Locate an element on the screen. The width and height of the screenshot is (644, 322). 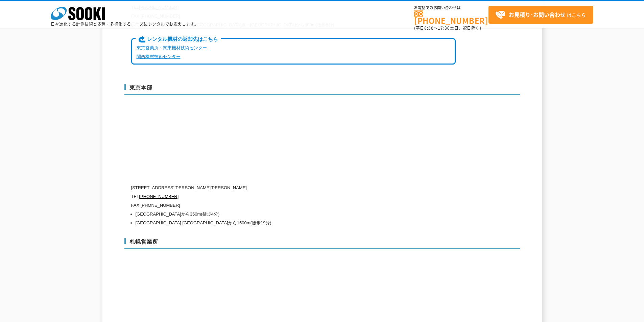
span: お電話でのお問い合わせは is located at coordinates (451, 7).